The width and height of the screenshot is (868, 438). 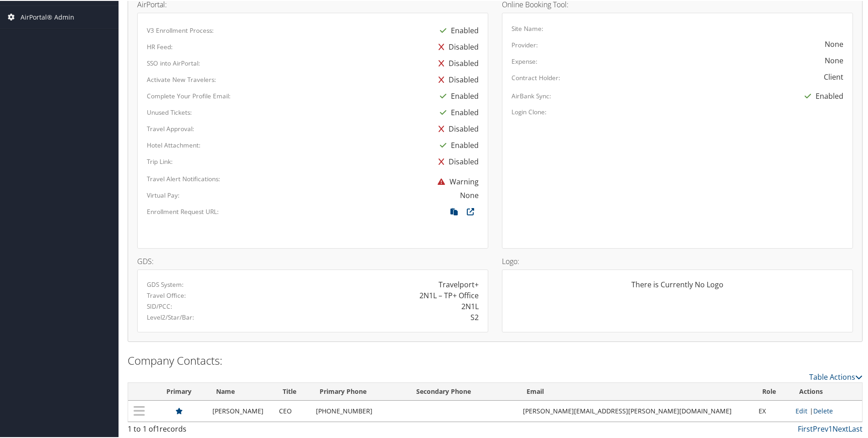 I want to click on a: First, so click(x=806, y=428).